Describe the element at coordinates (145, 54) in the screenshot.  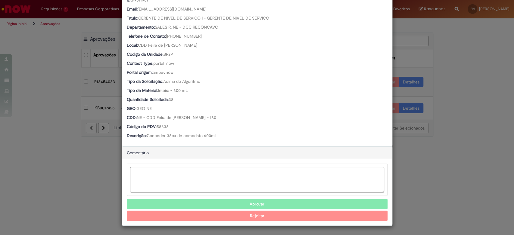
I see `b: Código da Unidade:` at that location.